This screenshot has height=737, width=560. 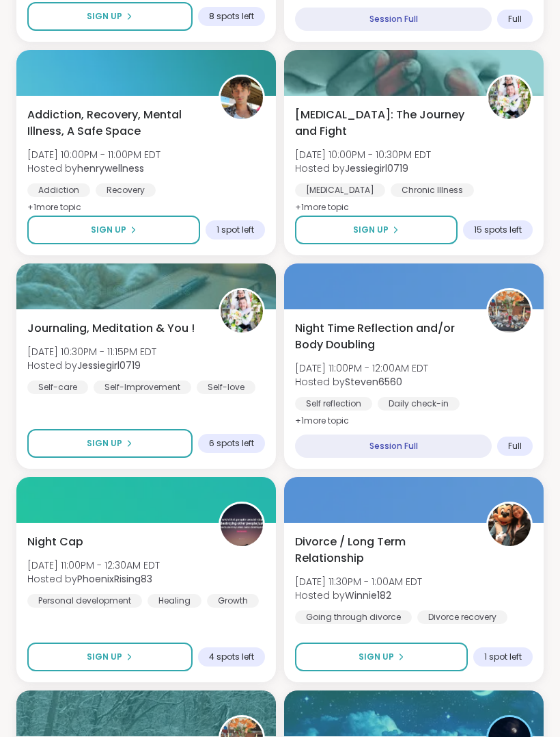 What do you see at coordinates (242, 98) in the screenshot?
I see `img: henrywellness` at bounding box center [242, 98].